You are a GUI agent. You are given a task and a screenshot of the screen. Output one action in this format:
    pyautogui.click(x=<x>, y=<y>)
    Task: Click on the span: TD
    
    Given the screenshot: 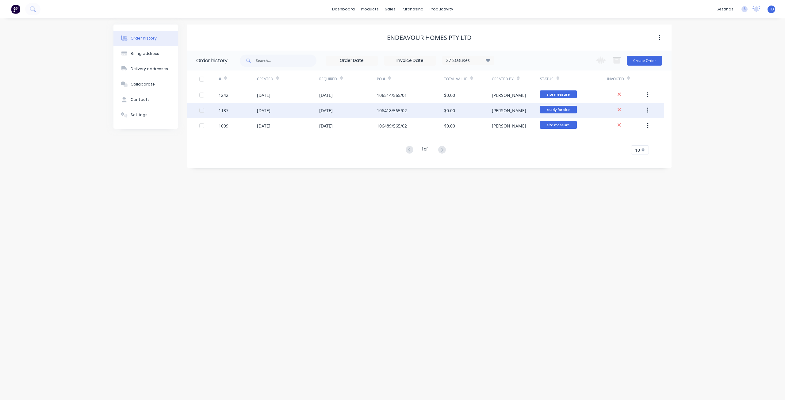 What is the action you would take?
    pyautogui.click(x=772, y=9)
    